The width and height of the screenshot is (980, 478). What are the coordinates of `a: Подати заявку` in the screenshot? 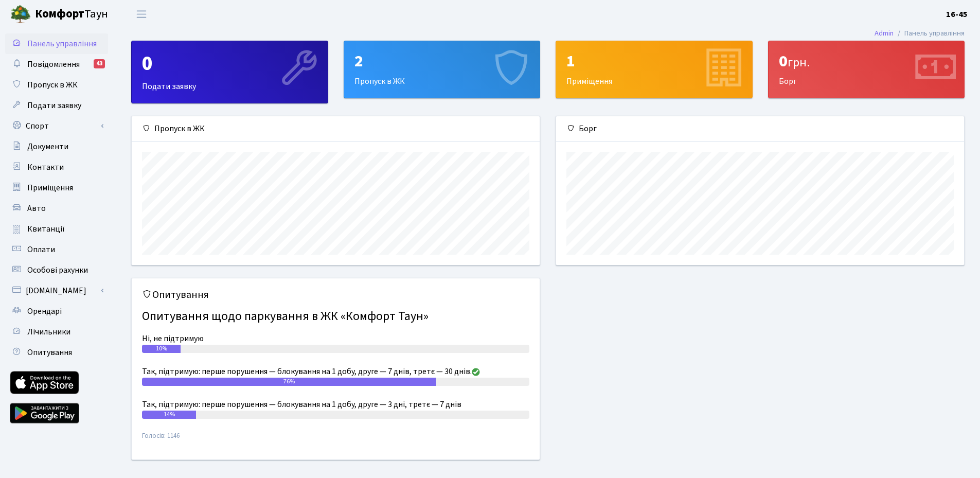 It's located at (57, 105).